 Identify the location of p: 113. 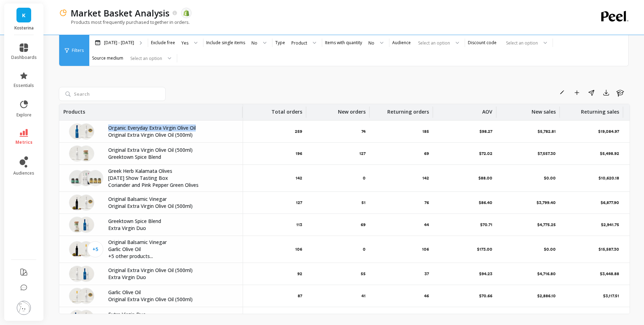
(299, 225).